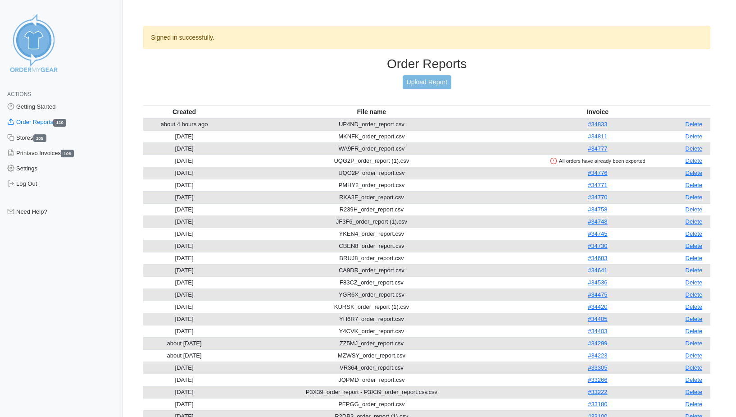 The image size is (736, 417). Describe the element at coordinates (598, 221) in the screenshot. I see `a: #34748` at that location.